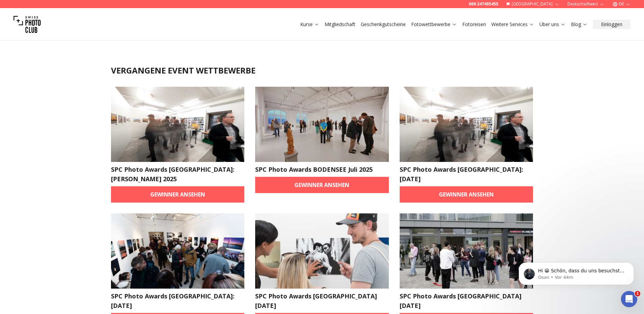  What do you see at coordinates (309, 25) in the screenshot?
I see `a: Kurse` at bounding box center [309, 25].